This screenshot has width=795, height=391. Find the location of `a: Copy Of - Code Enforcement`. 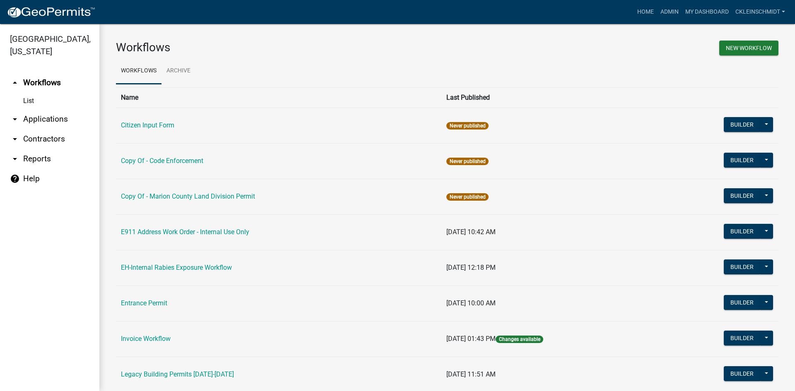

a: Copy Of - Code Enforcement is located at coordinates (162, 161).